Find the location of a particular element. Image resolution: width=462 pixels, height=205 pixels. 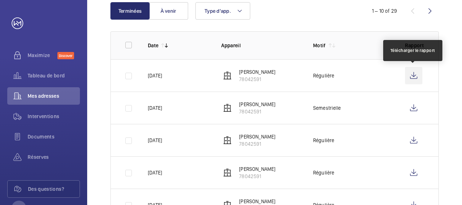

p: Motif is located at coordinates (319, 45).